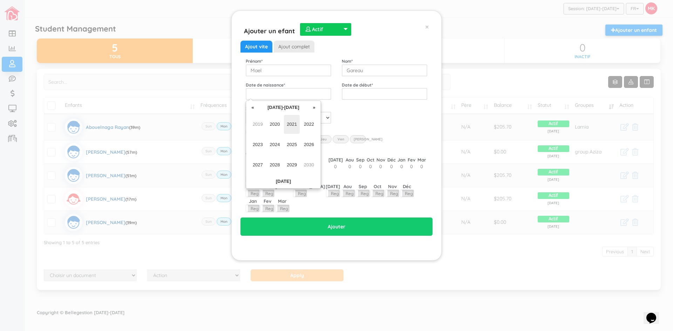 This screenshot has height=331, width=673. What do you see at coordinates (256, 47) in the screenshot?
I see `a: Ajout vite` at bounding box center [256, 47].